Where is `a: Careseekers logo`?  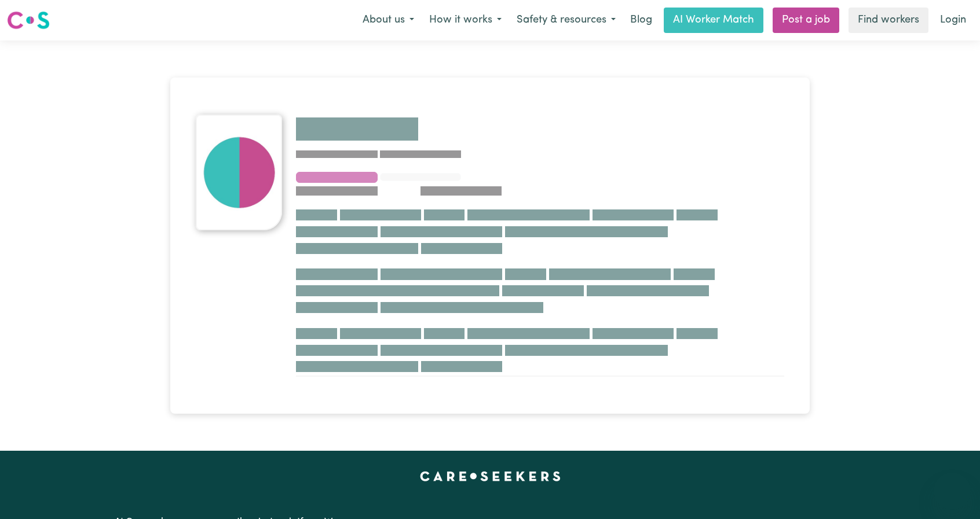
a: Careseekers logo is located at coordinates (28, 20).